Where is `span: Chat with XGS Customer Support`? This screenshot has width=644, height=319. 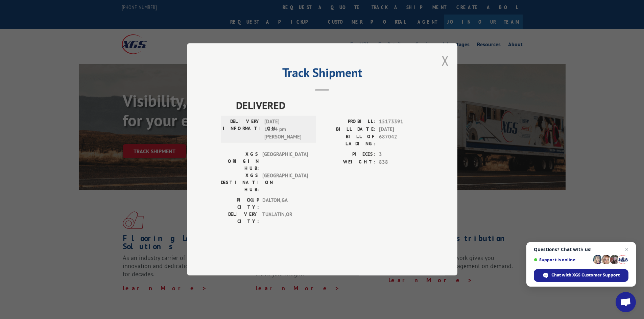 span: Chat with XGS Customer Support is located at coordinates (585, 275).